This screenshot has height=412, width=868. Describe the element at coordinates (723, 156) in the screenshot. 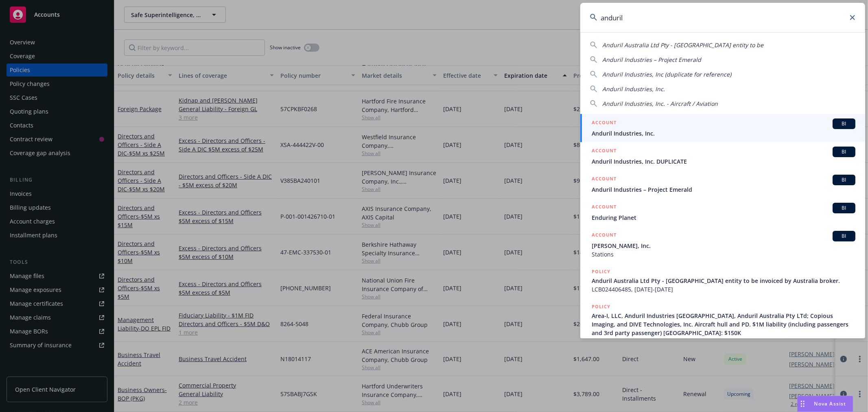

I see `a: ACCOUNTBIAnduril Industries, Inc. DUPLICATE` at that location.